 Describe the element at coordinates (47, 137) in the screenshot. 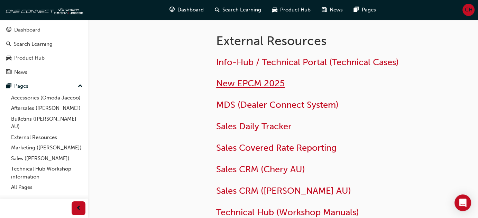

I see `a: External Resources` at that location.